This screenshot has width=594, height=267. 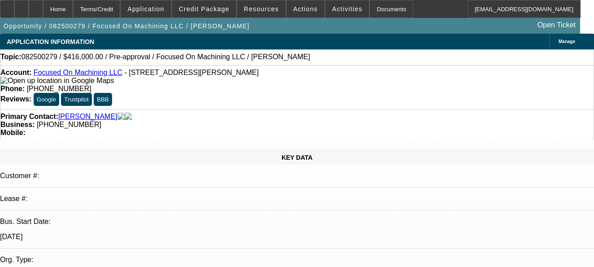 What do you see at coordinates (103, 99) in the screenshot?
I see `button: BBB` at bounding box center [103, 99].